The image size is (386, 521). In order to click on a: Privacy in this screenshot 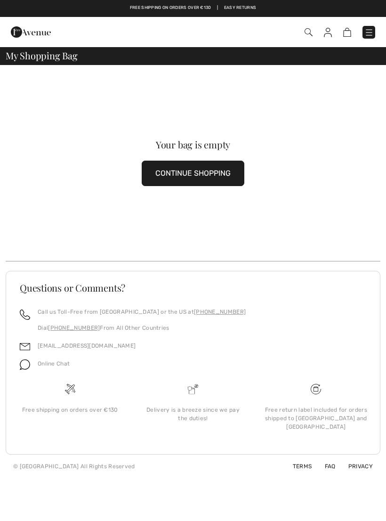, I will do `click(355, 466)`.